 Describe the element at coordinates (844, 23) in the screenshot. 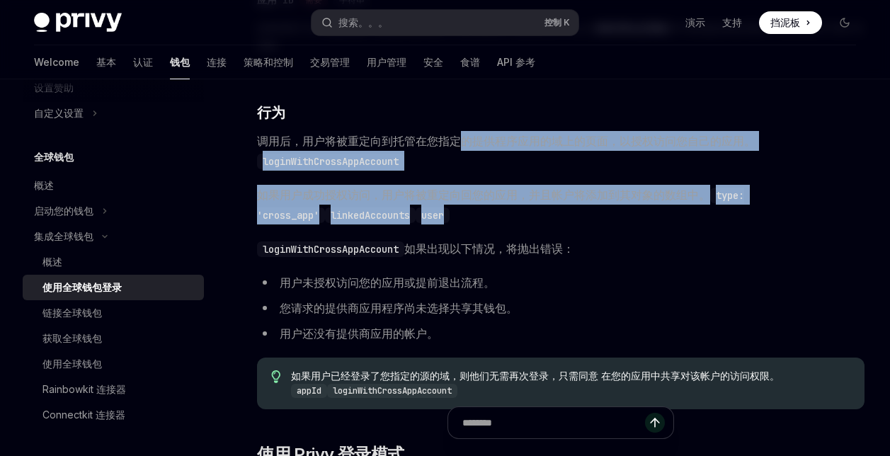

I see `button: 切换深色模式` at that location.